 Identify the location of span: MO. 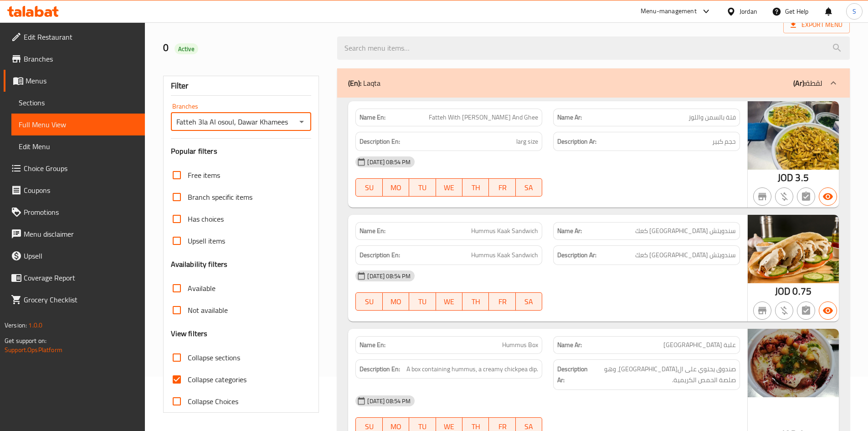
(396, 188).